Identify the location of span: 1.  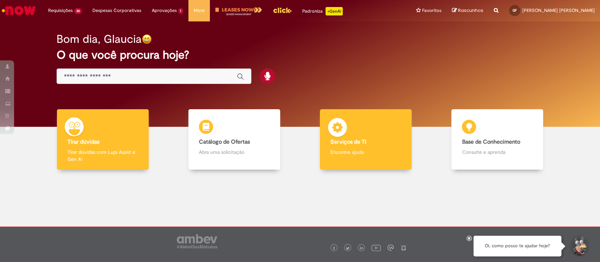
(181, 11).